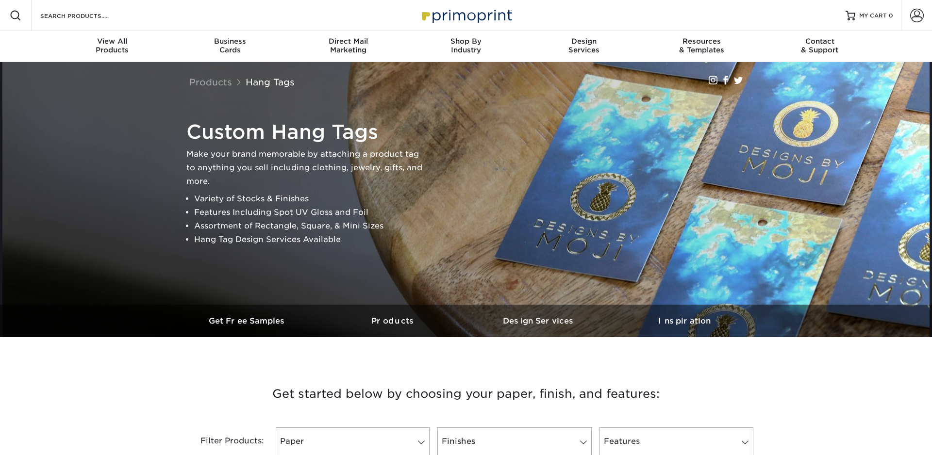 The width and height of the screenshot is (932, 455). I want to click on li: Features Including Spot UV Gloss and Foil, so click(311, 212).